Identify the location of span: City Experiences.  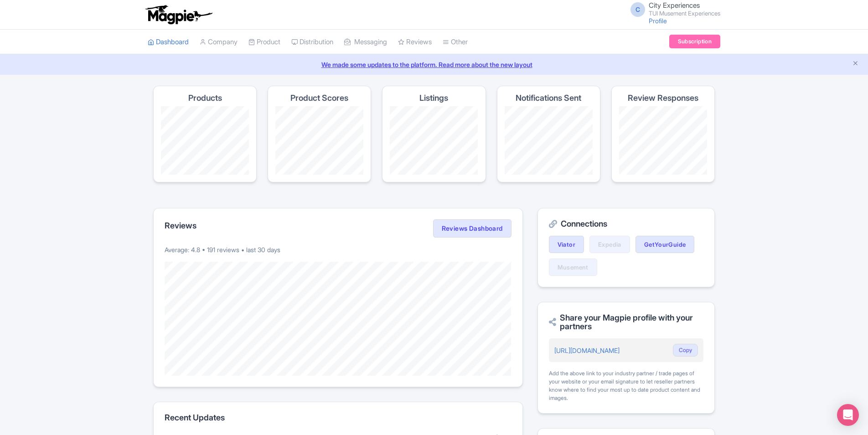
(675, 5).